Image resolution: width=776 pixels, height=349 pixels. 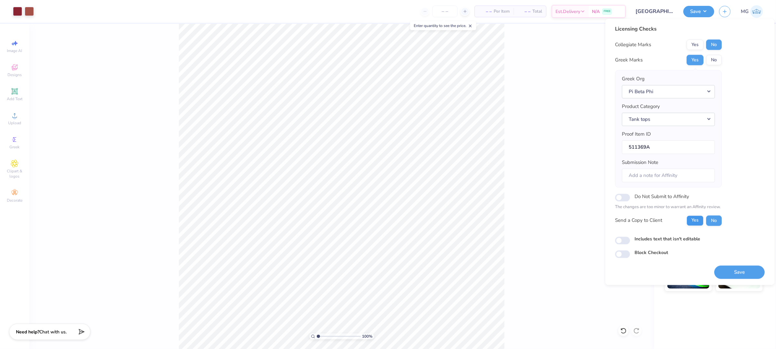 What do you see at coordinates (15, 75) in the screenshot?
I see `span: Designs` at bounding box center [15, 75].